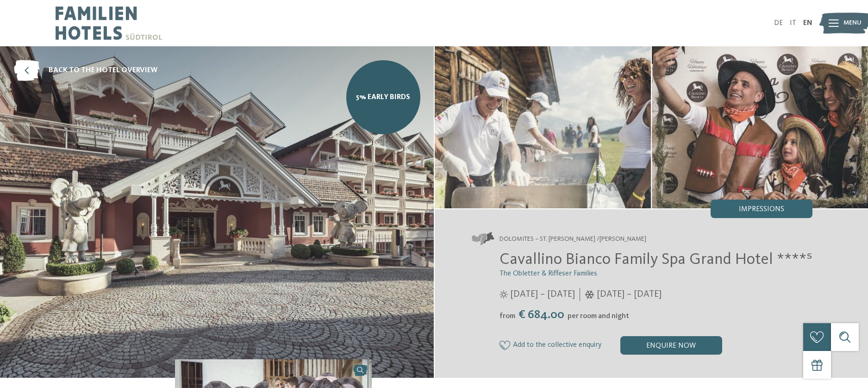 Image resolution: width=868 pixels, height=388 pixels. What do you see at coordinates (598, 316) in the screenshot?
I see `span: per room and night` at bounding box center [598, 316].